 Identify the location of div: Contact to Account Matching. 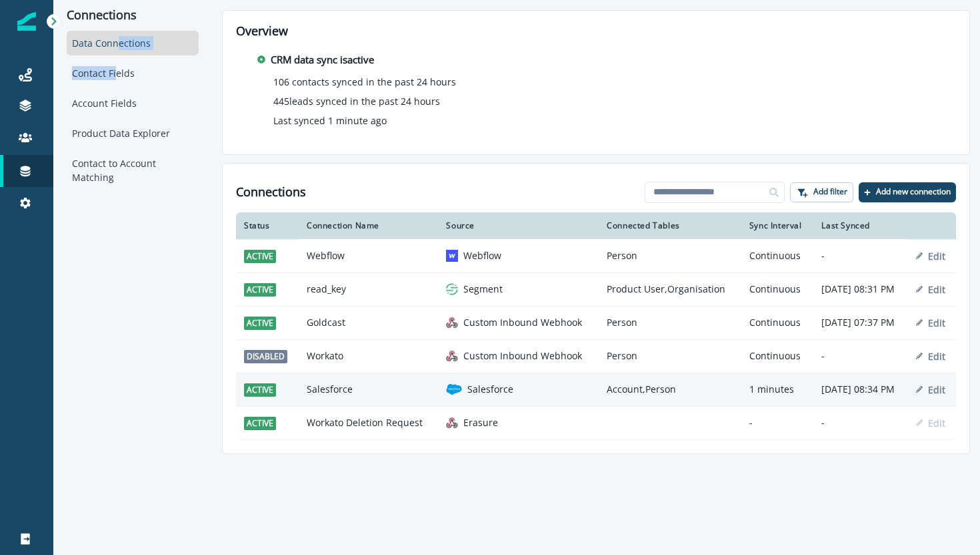
(133, 170).